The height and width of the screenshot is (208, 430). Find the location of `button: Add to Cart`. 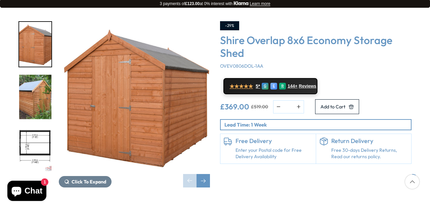

button: Add to Cart is located at coordinates (337, 107).